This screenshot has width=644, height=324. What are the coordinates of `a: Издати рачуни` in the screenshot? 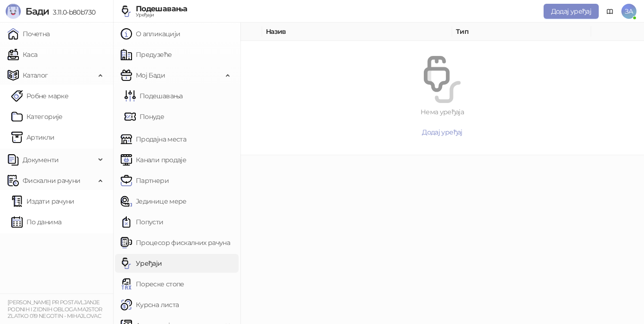 It's located at (43, 201).